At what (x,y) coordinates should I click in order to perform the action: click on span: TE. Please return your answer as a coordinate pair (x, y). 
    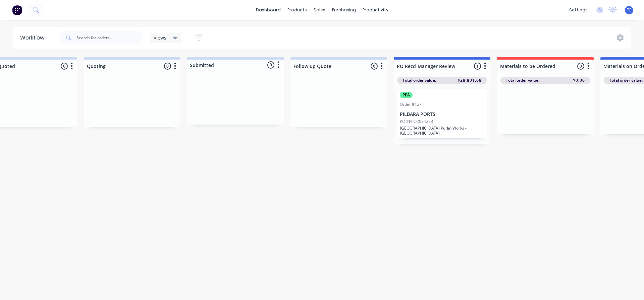
    Looking at the image, I should click on (629, 10).